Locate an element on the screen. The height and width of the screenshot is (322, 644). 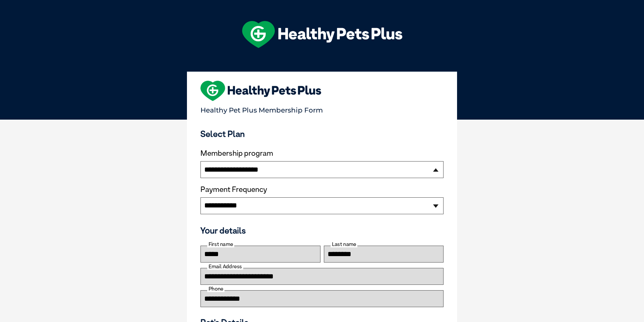
h3: Select Plan is located at coordinates (322, 134).